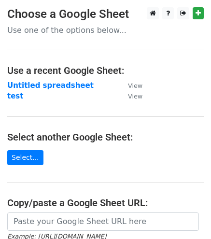  I want to click on a: test, so click(15, 96).